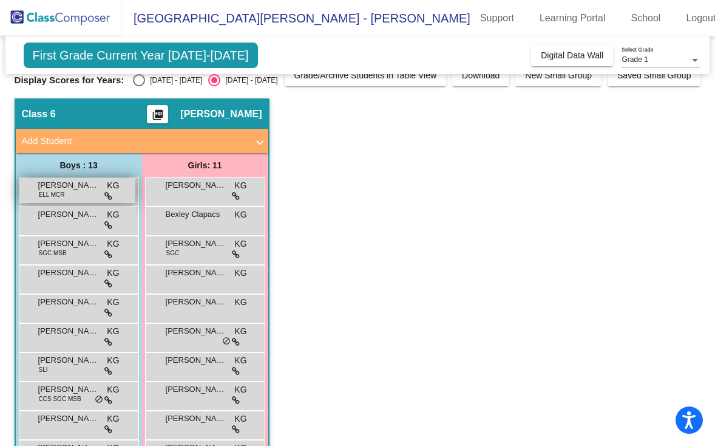  What do you see at coordinates (60, 398) in the screenshot?
I see `span: CCS SGC MSB` at bounding box center [60, 398].